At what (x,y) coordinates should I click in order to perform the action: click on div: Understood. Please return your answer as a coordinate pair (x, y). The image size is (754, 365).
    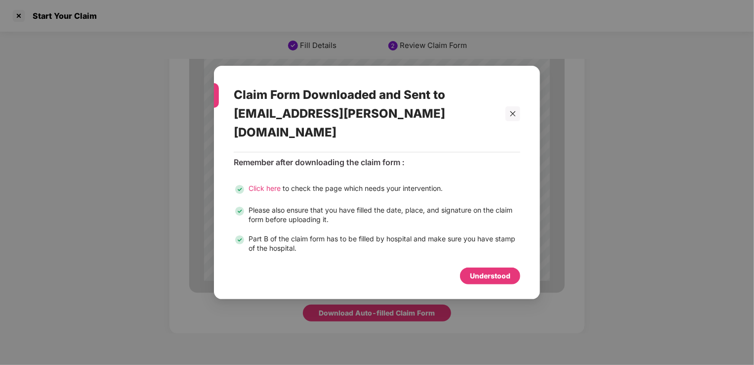
    Looking at the image, I should click on (490, 276).